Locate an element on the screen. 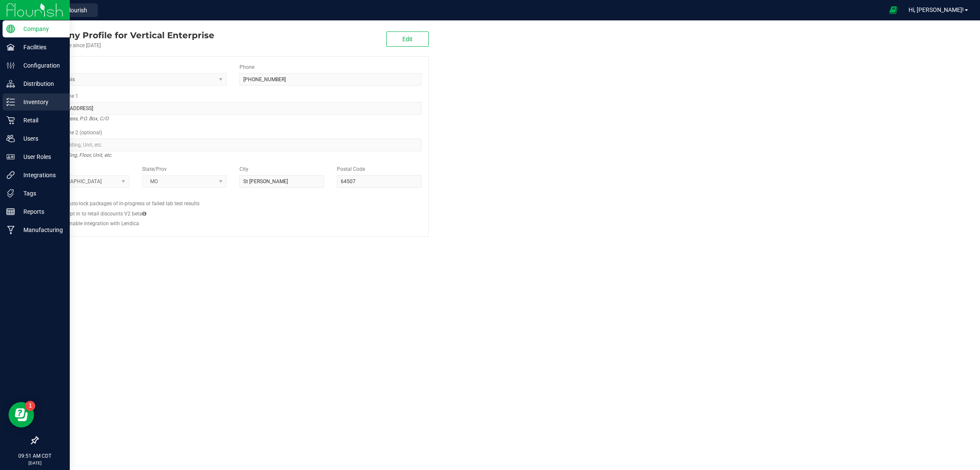 Image resolution: width=980 pixels, height=470 pixels. label: Postal Code is located at coordinates (351, 169).